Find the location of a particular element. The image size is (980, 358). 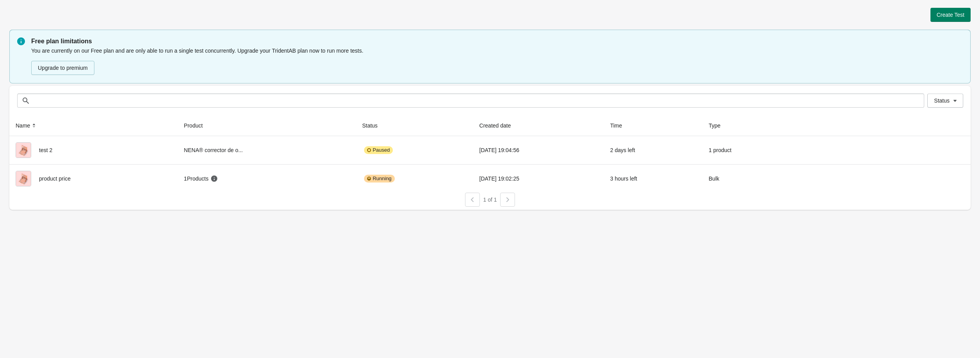

div: 1 product is located at coordinates (747, 150).